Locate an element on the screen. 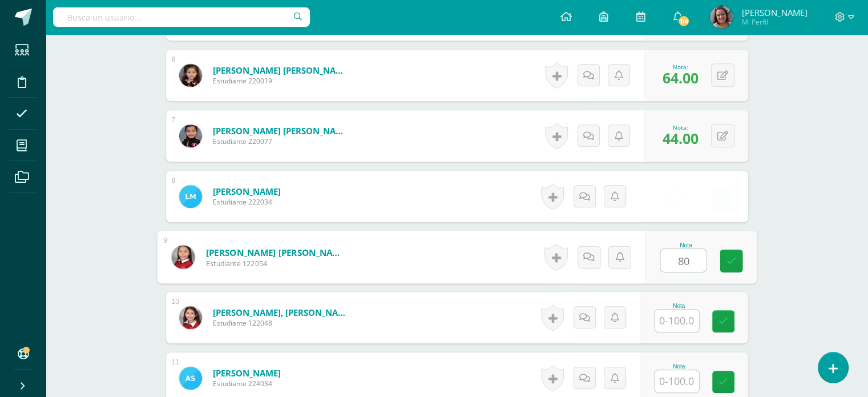  span: Estudiante 222034 is located at coordinates (246, 202).